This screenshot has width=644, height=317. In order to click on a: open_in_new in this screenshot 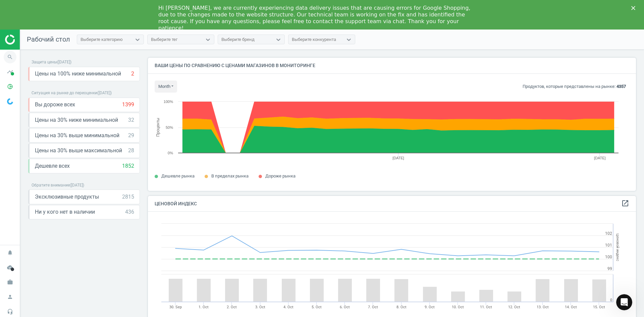, I will do `click(625, 204)`.